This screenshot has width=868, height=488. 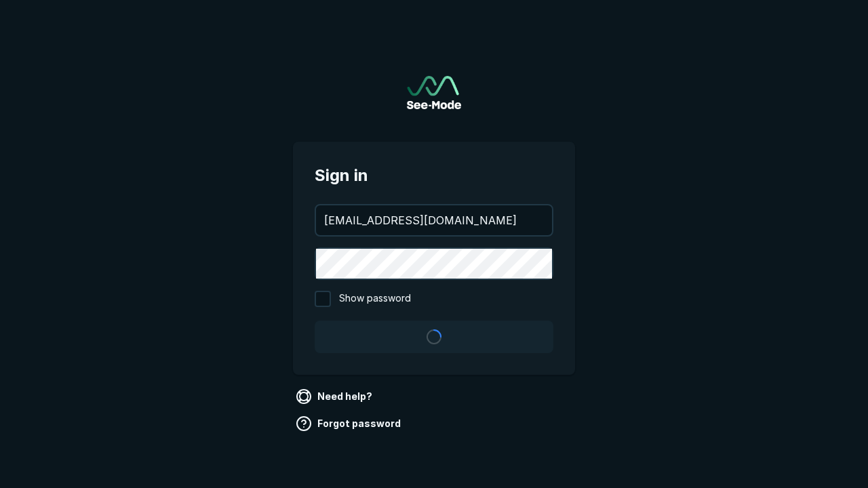 I want to click on a: Need help?, so click(x=336, y=397).